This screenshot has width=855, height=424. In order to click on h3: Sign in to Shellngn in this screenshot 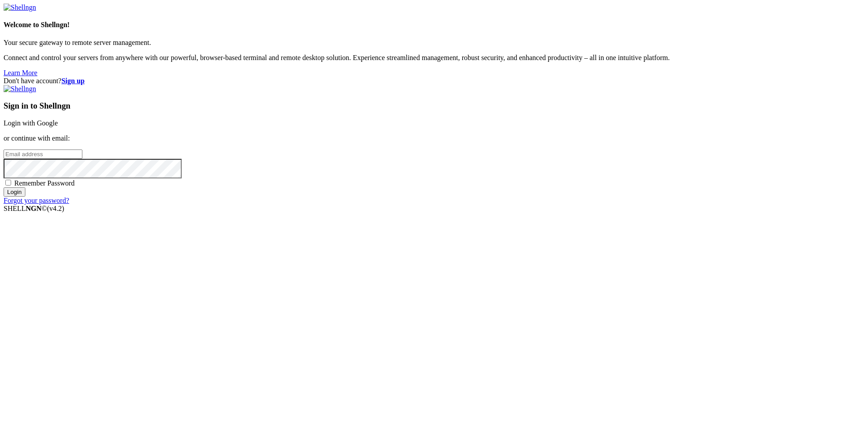, I will do `click(428, 106)`.